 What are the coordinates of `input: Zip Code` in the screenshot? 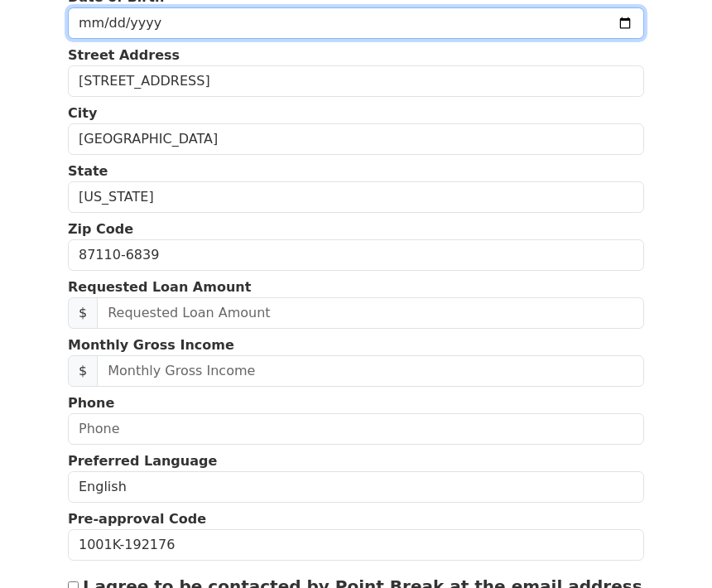 It's located at (356, 255).